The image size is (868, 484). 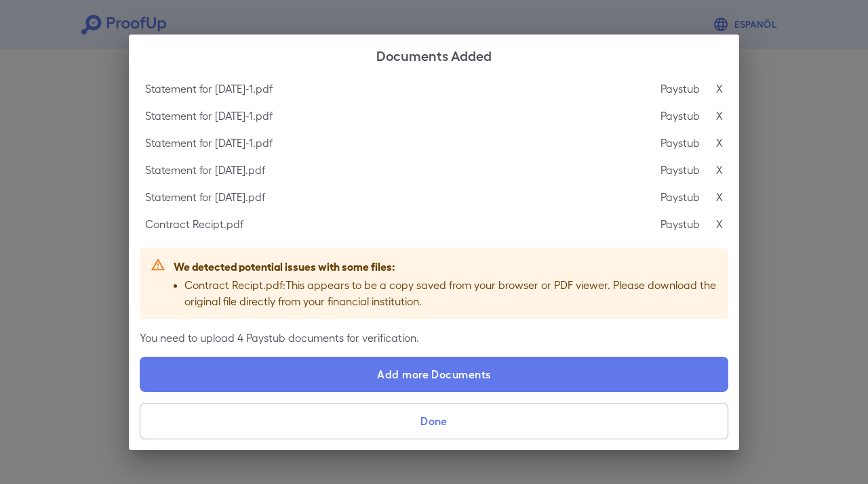 I want to click on p: Contract Recipt.pdf : This appears to be a copy saved from your browser or PDF viewer. Please dow..., so click(x=451, y=294).